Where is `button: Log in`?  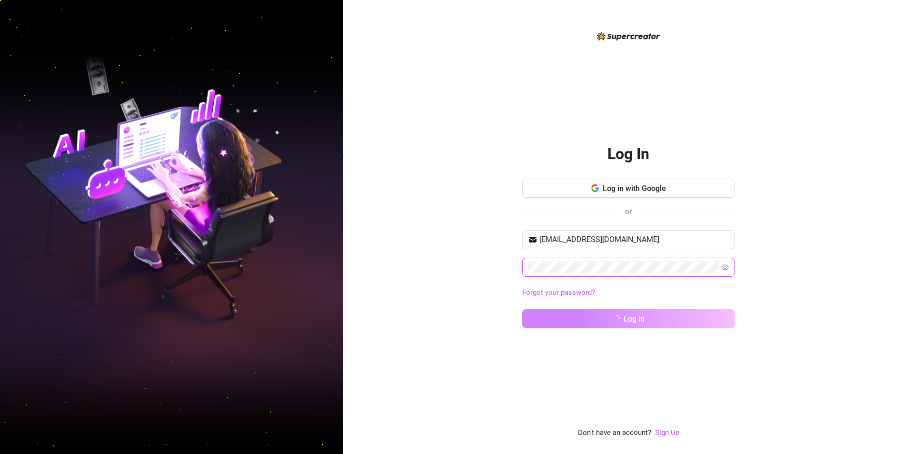 button: Log in is located at coordinates (629, 319).